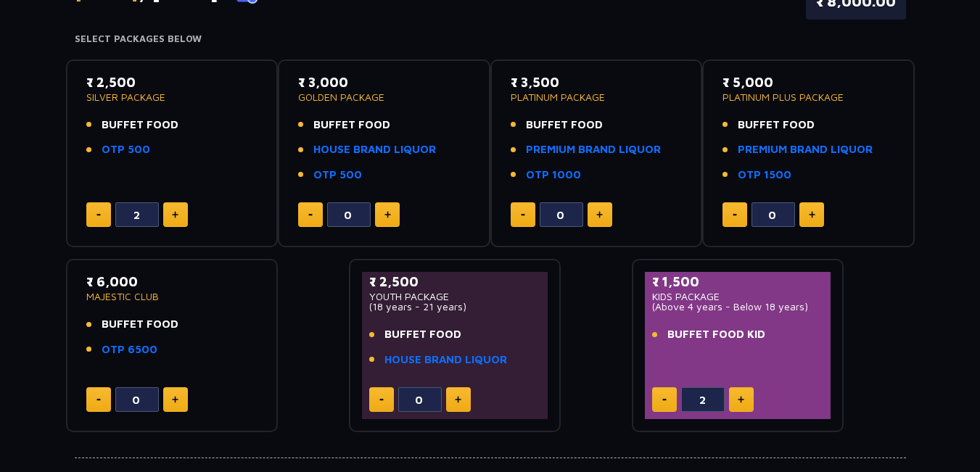 The image size is (980, 472). I want to click on p: ₹ 3,000, so click(384, 82).